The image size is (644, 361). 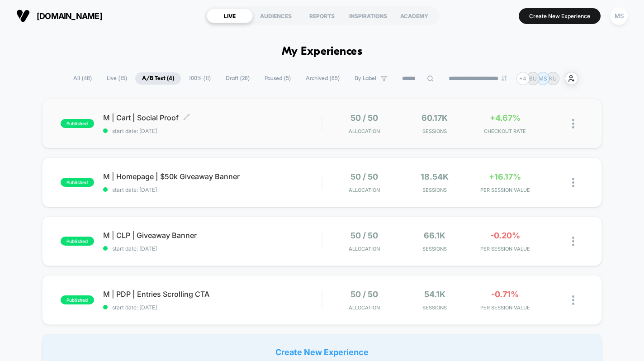 I want to click on span: 66.1k, so click(x=435, y=235).